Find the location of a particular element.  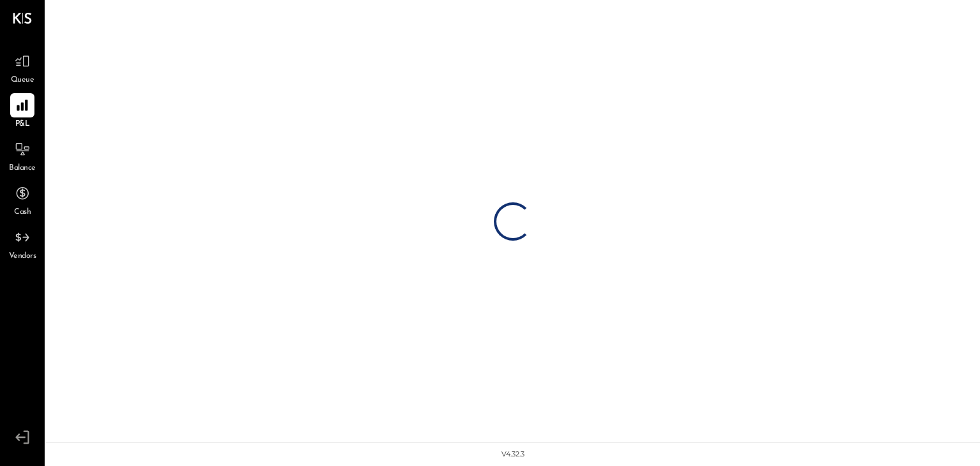

a: P&L is located at coordinates (23, 112).